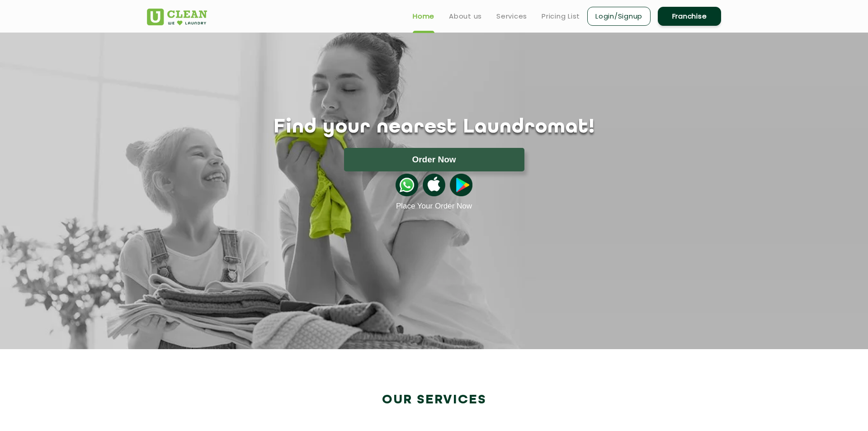 The height and width of the screenshot is (431, 868). Describe the element at coordinates (690, 16) in the screenshot. I see `a: Franchise` at that location.